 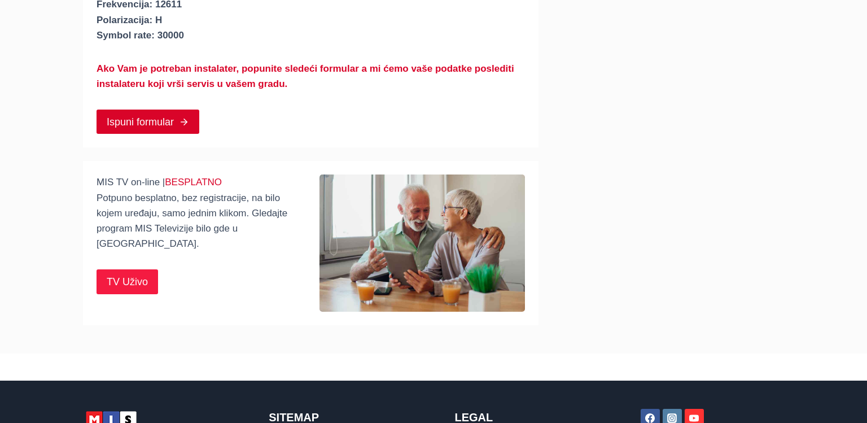 What do you see at coordinates (127, 282) in the screenshot?
I see `span: TV Uživo` at bounding box center [127, 282].